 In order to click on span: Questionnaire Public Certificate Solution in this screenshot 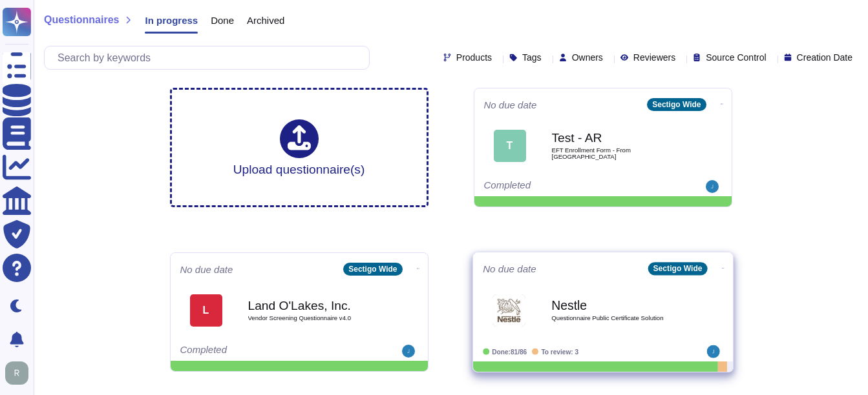, I will do `click(617, 318)`.